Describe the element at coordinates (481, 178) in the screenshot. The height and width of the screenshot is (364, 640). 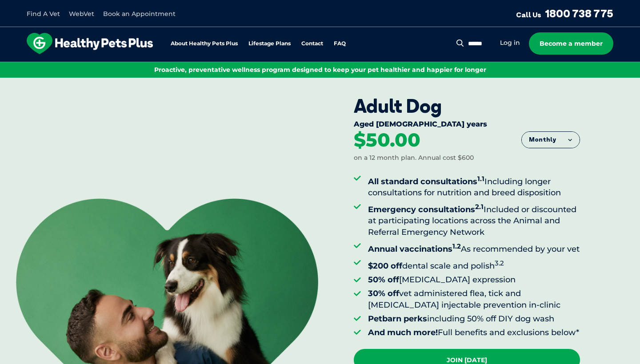
I see `sup: 1.1` at that location.